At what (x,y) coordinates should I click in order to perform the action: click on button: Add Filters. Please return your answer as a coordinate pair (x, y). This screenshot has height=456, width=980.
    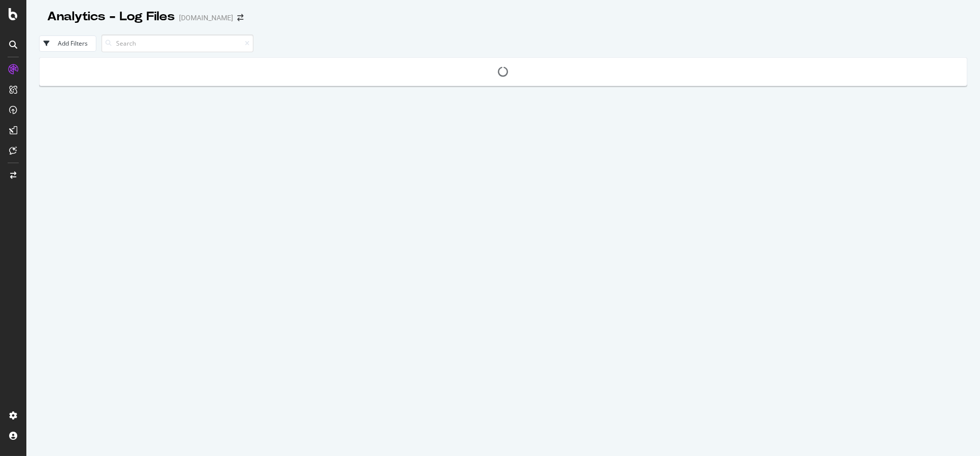
    Looking at the image, I should click on (67, 43).